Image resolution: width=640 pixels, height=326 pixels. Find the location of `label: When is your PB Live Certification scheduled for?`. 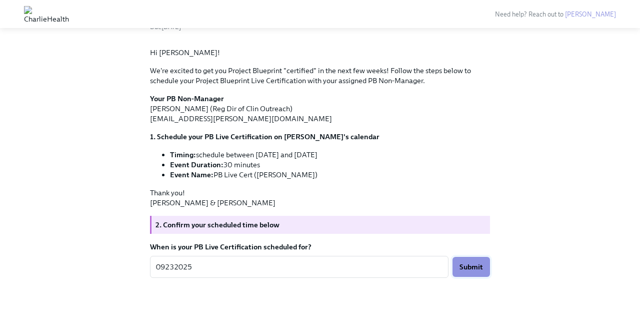

label: When is your PB Live Certification scheduled for? is located at coordinates (320, 247).